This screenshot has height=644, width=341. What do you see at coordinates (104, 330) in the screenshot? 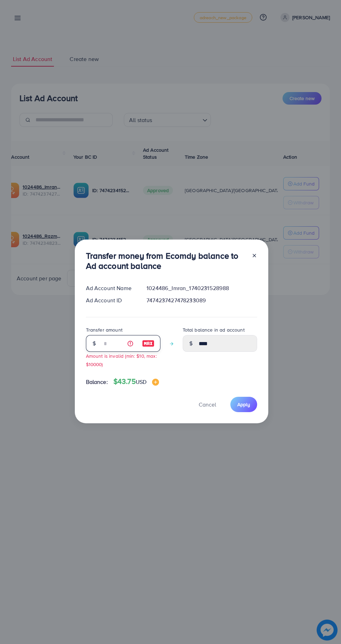
I see `label: Transfer amount` at bounding box center [104, 330].